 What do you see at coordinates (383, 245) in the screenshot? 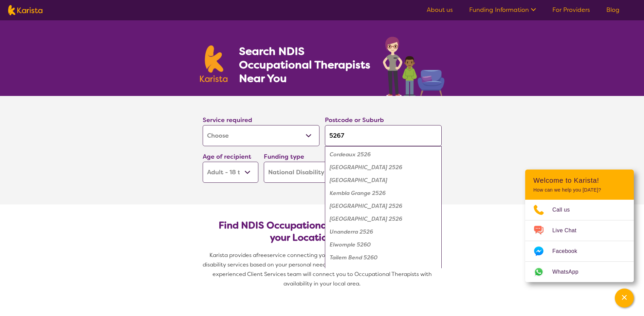
I see `div: Elwomple 5260` at bounding box center [383, 245].